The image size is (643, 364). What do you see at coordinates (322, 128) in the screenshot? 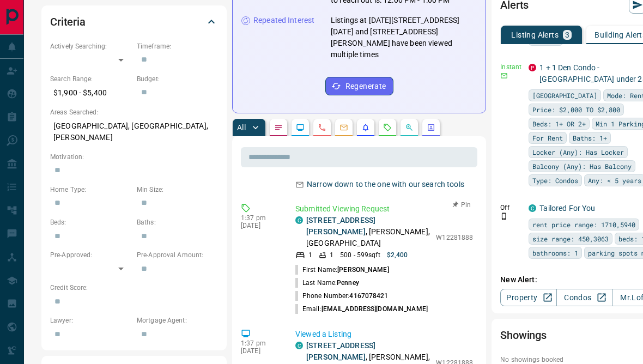
I see `svg: Calls` at bounding box center [322, 128].